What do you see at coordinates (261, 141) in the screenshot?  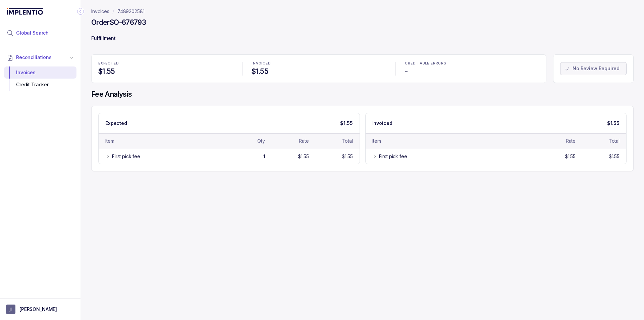 I see `div: Qty` at bounding box center [261, 141].